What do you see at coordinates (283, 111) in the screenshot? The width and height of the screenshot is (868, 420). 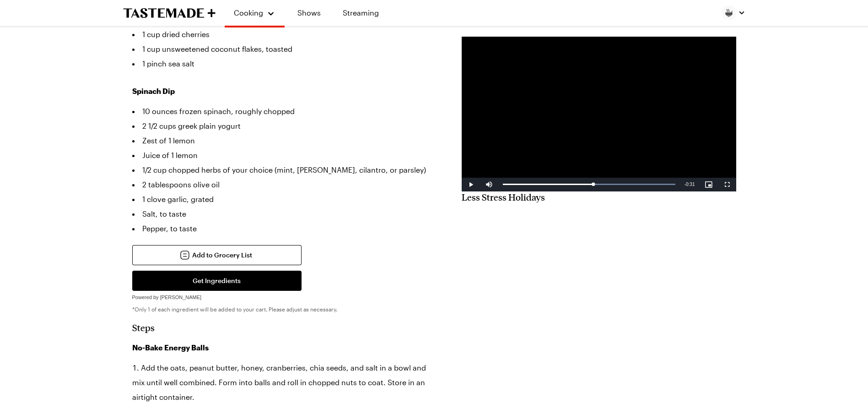 I see `li: 10 ounces frozen spinach, roughly chopped` at bounding box center [283, 111].